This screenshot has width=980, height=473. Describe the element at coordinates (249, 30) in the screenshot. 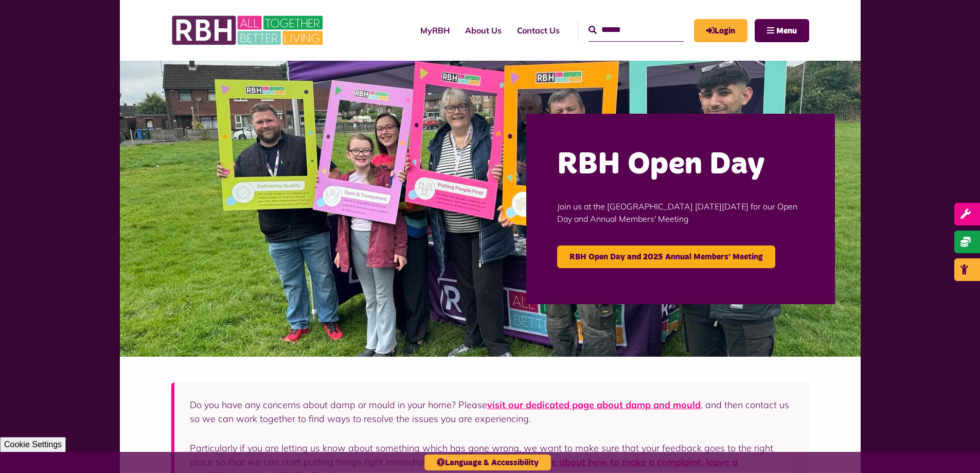

I see `img: RBH` at that location.